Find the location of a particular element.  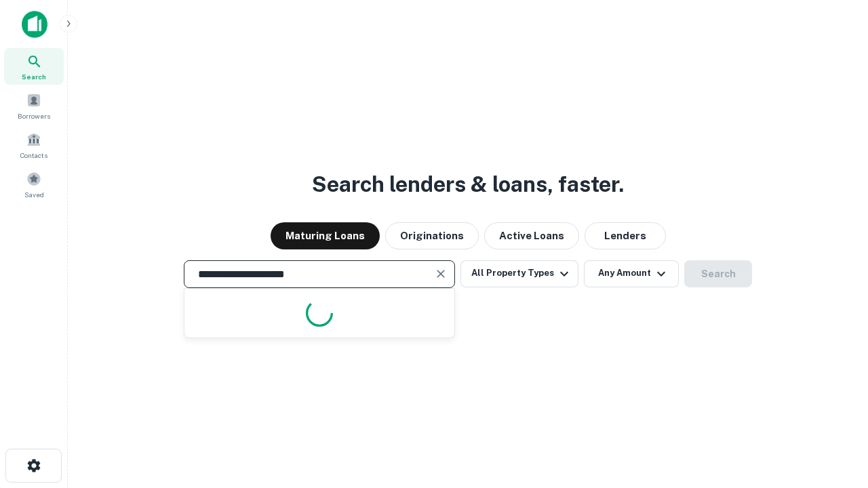

button: Lenders is located at coordinates (625, 236).